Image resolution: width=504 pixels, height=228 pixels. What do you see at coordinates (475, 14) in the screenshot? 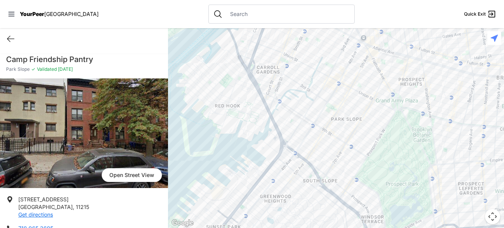
I see `span: Quick Exit` at bounding box center [475, 14].